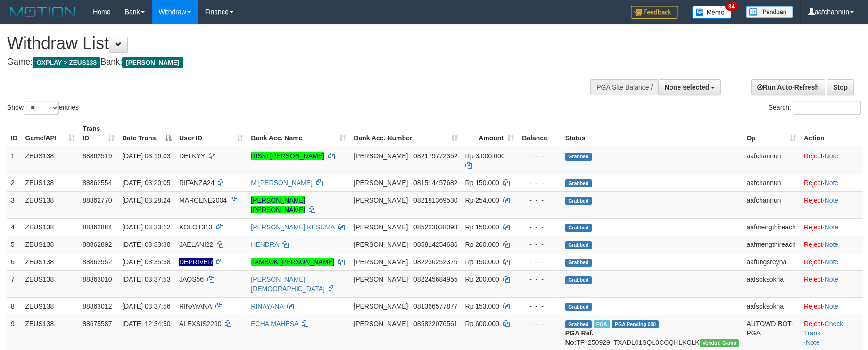  I want to click on th: Status, so click(652, 134).